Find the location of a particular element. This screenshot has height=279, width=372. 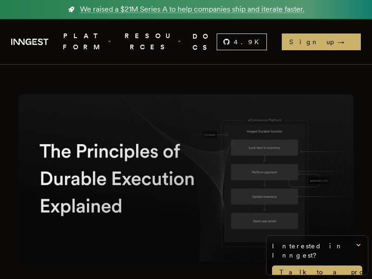

span: 4.9 K is located at coordinates (249, 42).